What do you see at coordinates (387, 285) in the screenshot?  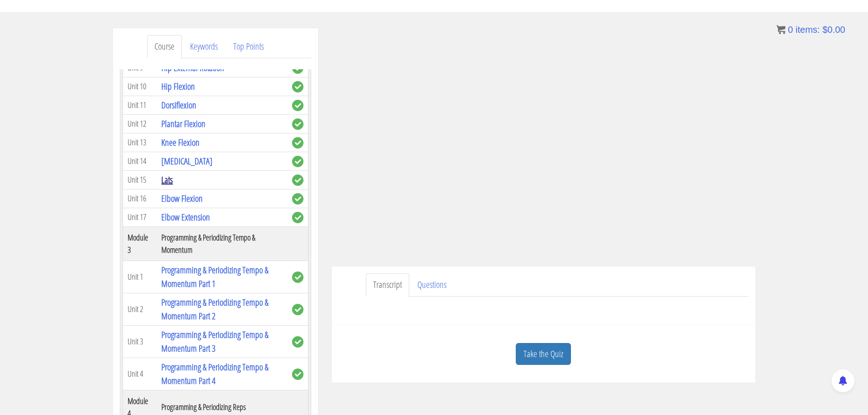 I see `a: Transcript` at bounding box center [387, 285].